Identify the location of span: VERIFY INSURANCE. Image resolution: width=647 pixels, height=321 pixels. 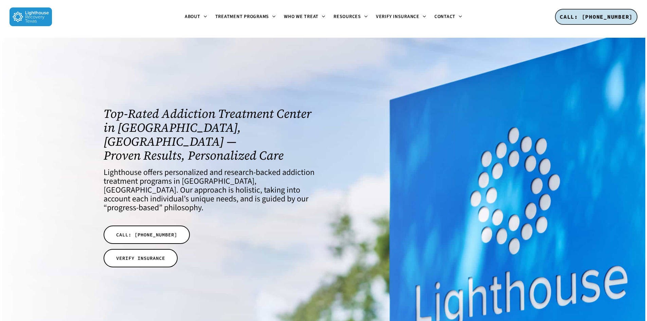
(141, 258).